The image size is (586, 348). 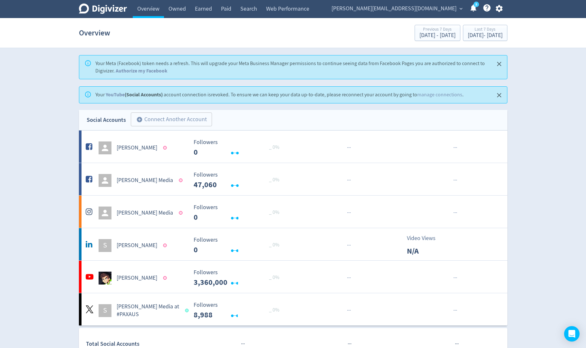 I want to click on a: Connect Another Account, so click(x=169, y=120).